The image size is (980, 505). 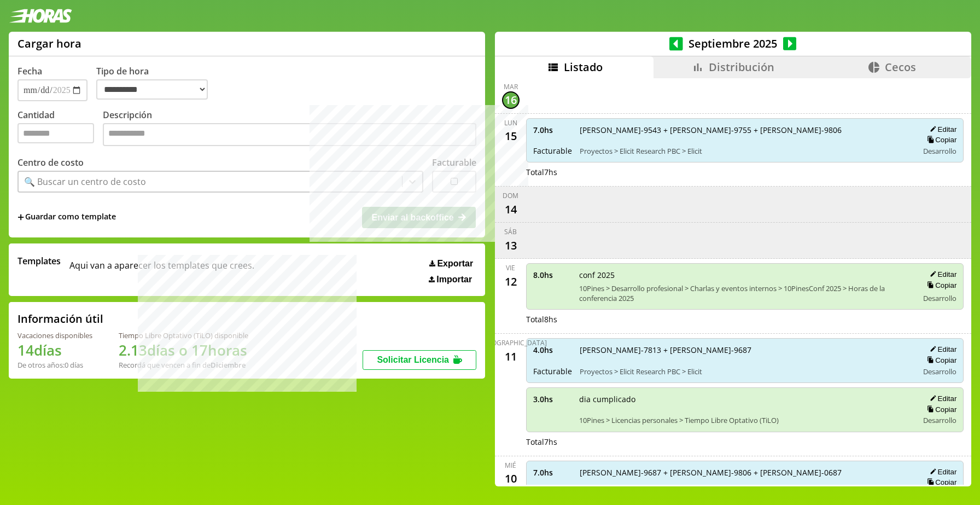 I want to click on div: 11, so click(x=510, y=356).